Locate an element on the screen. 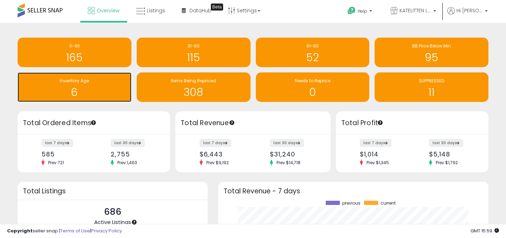 This screenshot has height=238, width=506. h1: 308 is located at coordinates (194, 92).